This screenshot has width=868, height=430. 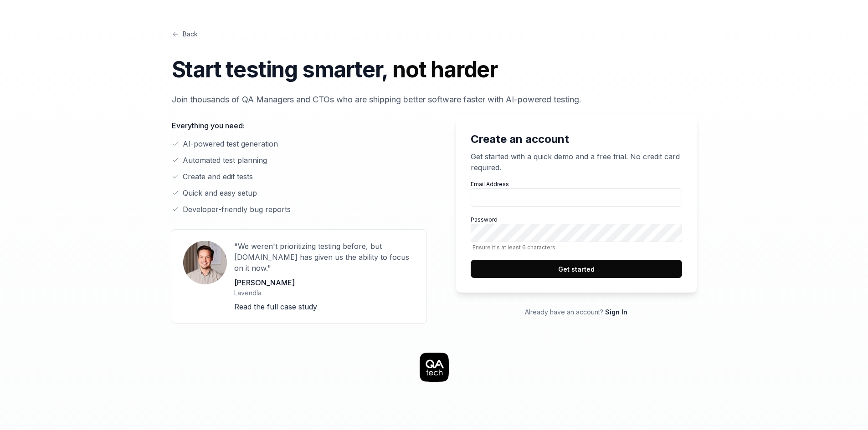 What do you see at coordinates (576, 233) in the screenshot?
I see `label: Password` at bounding box center [576, 233].